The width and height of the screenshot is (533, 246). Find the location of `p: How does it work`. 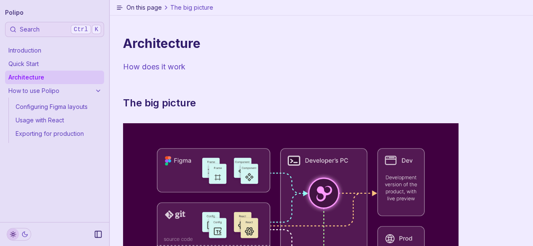

p: How does it work is located at coordinates (291, 67).